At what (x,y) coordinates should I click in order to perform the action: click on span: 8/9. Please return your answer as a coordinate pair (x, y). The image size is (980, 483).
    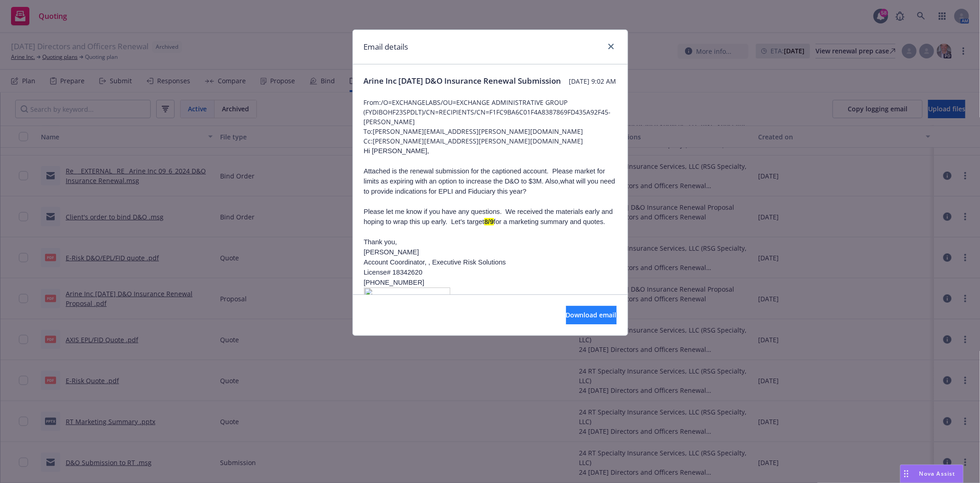
    Looking at the image, I should click on (489, 222).